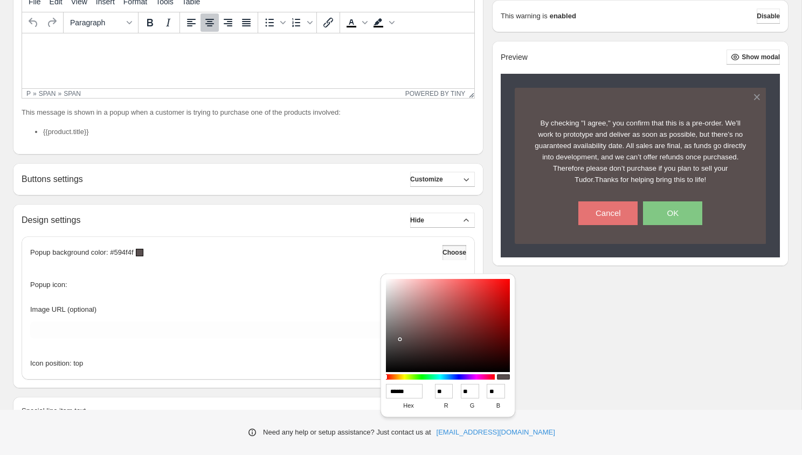 This screenshot has height=455, width=802. What do you see at coordinates (640, 151) in the screenshot?
I see `span: By checking "I agree," you confirm that this is a pre-order. We’ll work to prototype and deliver ...` at bounding box center [640, 151].